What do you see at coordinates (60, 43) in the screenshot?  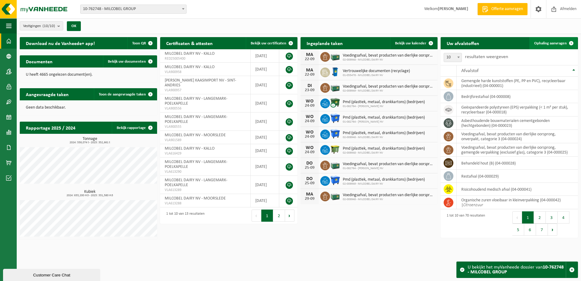 I see `h2: Download nu de Vanheede+ app!` at bounding box center [60, 43].